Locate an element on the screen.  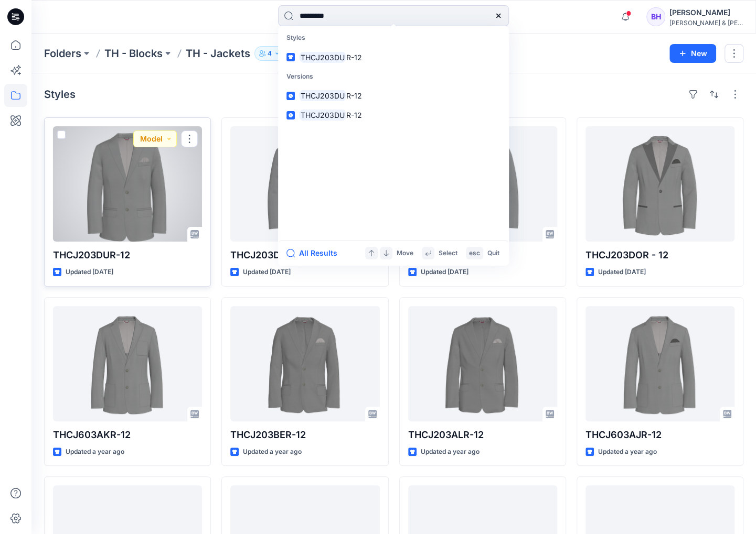
h4: Styles is located at coordinates (60, 94).